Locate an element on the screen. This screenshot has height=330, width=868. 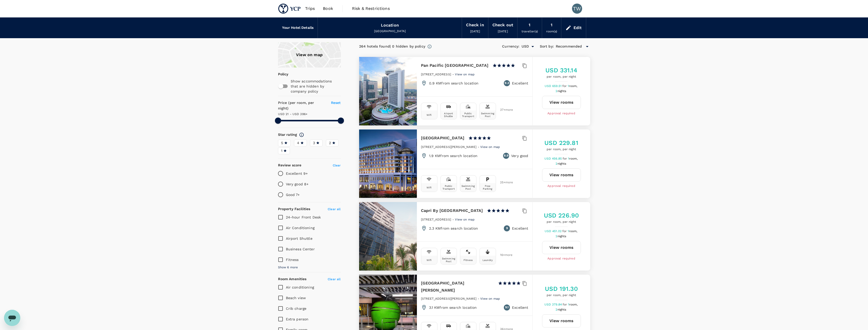
span: 8.9 is located at coordinates (506, 156).